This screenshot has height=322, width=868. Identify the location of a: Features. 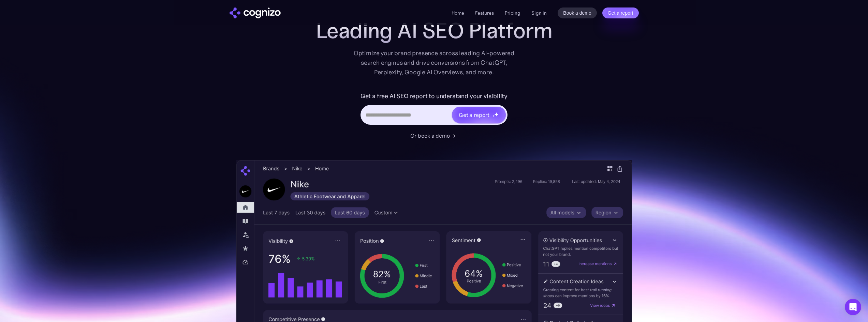
(484, 13).